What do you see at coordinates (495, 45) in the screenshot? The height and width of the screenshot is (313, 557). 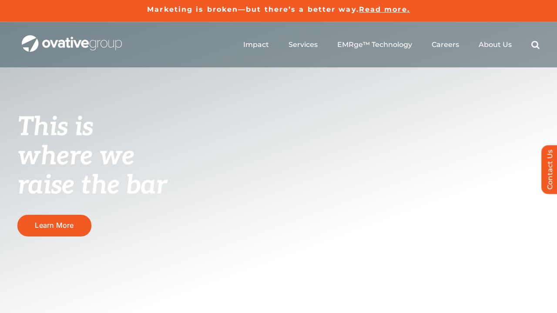 I see `span: About Us` at bounding box center [495, 45].